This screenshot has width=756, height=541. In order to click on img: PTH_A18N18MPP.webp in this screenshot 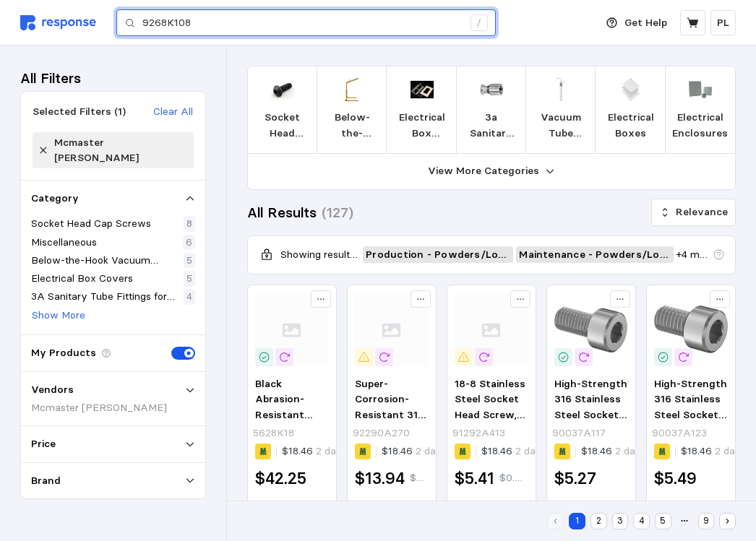, I will do `click(700, 89)`.